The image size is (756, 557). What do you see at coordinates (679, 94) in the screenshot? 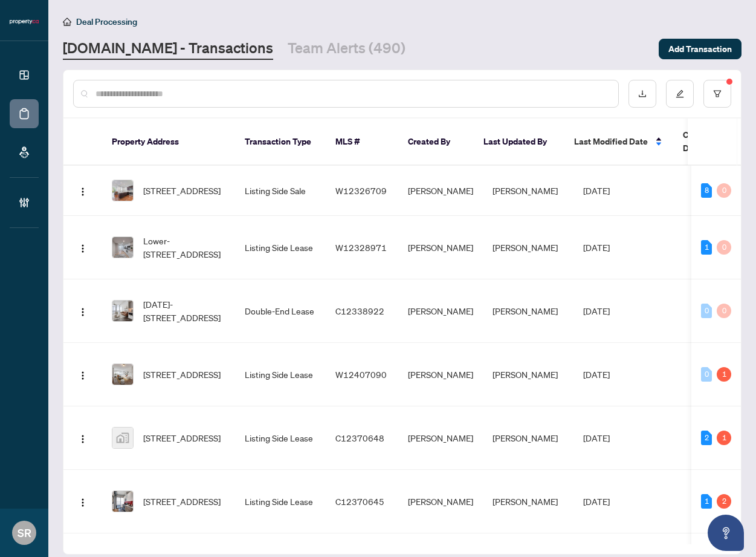
I see `button: edit` at bounding box center [679, 94].